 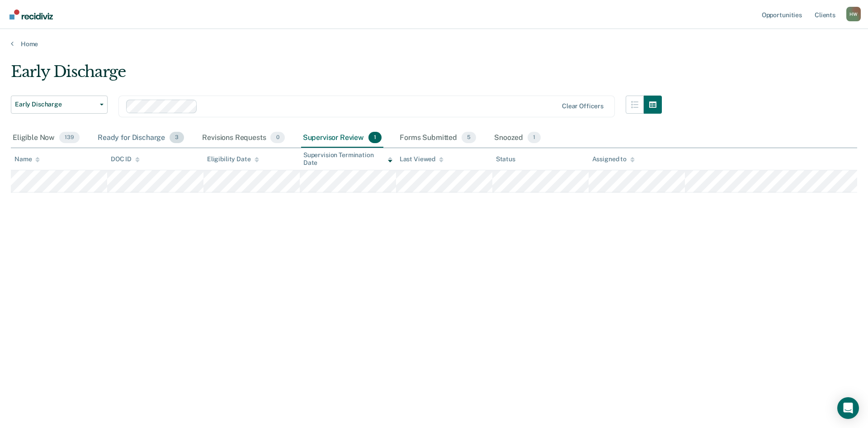 I want to click on div: DOC ID, so click(x=125, y=159).